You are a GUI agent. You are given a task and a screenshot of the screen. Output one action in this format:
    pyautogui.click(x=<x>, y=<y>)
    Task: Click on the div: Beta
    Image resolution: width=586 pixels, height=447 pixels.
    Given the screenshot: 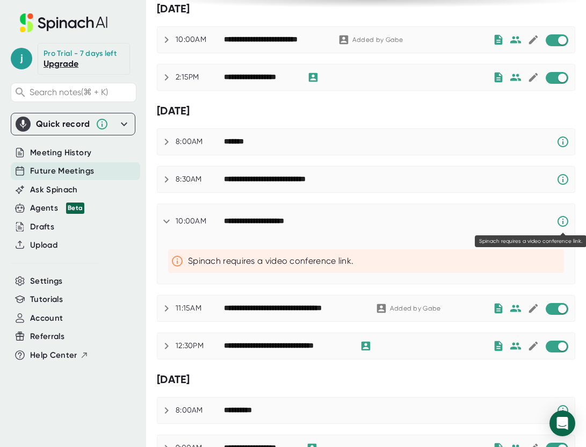 What is the action you would take?
    pyautogui.click(x=75, y=208)
    